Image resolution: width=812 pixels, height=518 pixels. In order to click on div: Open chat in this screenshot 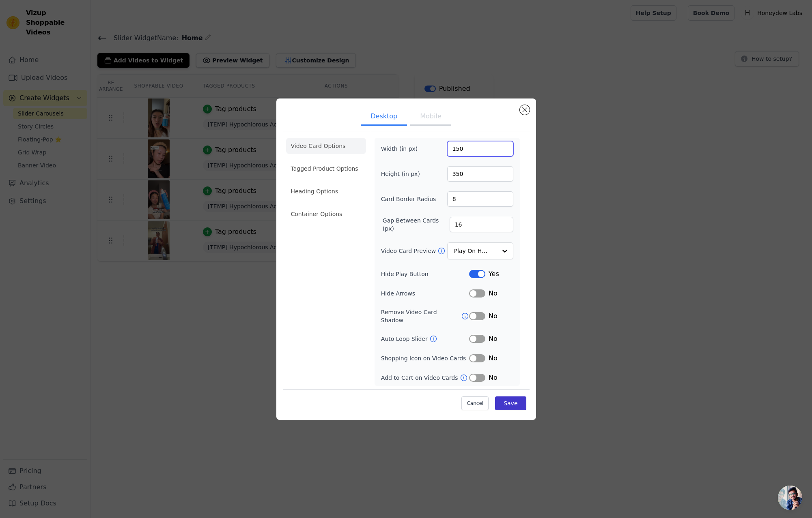, I will do `click(790, 498)`.